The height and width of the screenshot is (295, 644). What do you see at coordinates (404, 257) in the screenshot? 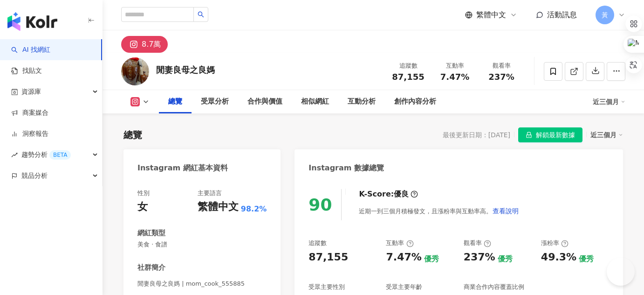
I see `div: 7.47%` at bounding box center [404, 257].